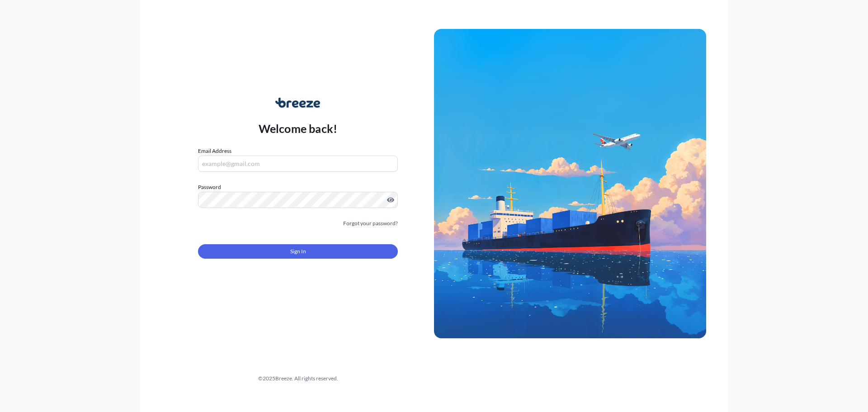 This screenshot has width=868, height=412. What do you see at coordinates (298, 378) in the screenshot?
I see `div: © 2025 Breeze. All rights reserved.` at bounding box center [298, 378].